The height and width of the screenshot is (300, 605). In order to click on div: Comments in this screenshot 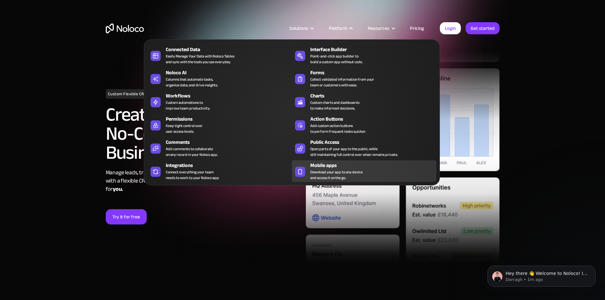, I will do `click(230, 142)`.